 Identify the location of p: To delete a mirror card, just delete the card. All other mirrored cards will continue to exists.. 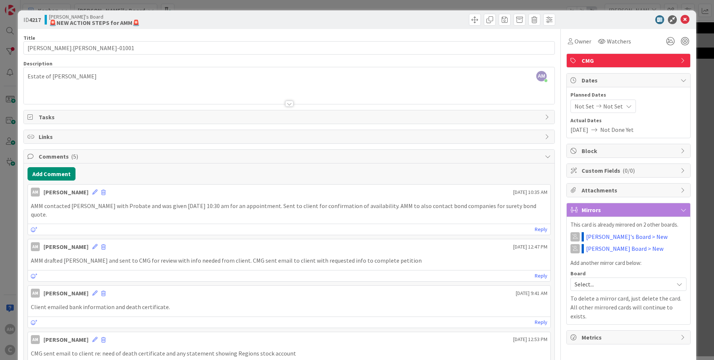
(628, 308).